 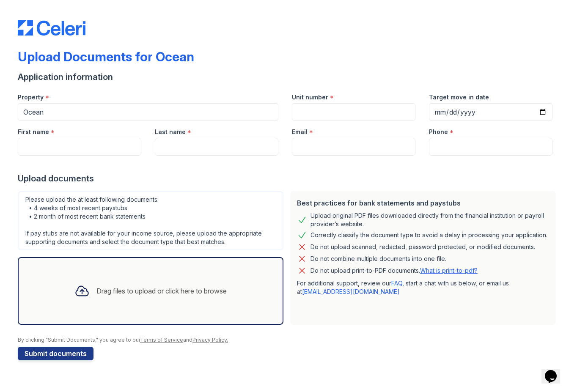 What do you see at coordinates (161, 291) in the screenshot?
I see `div: Drag files to upload or click here to browse` at bounding box center [161, 291].